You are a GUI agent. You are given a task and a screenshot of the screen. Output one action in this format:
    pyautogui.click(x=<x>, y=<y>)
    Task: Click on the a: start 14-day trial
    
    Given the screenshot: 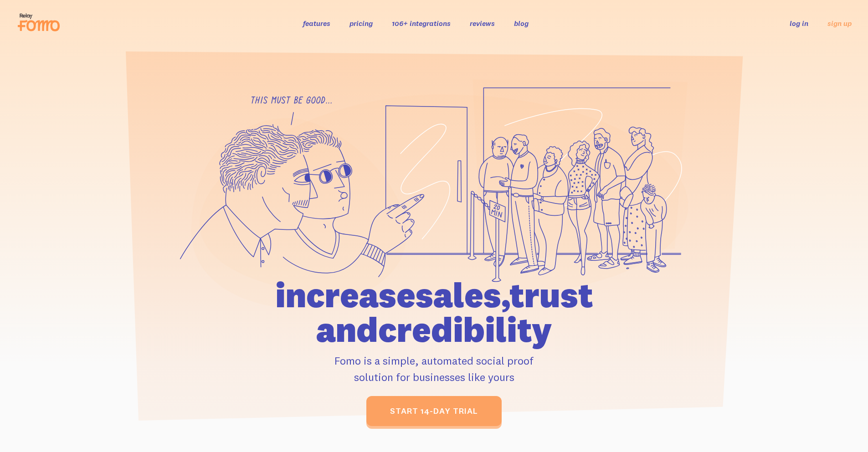 What is the action you would take?
    pyautogui.click(x=434, y=412)
    